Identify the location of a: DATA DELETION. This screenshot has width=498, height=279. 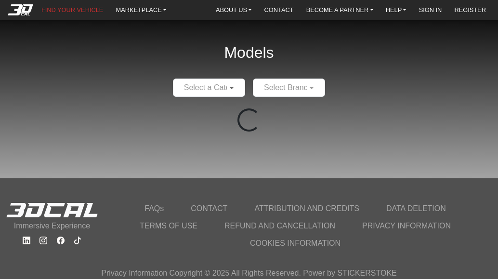
(416, 209).